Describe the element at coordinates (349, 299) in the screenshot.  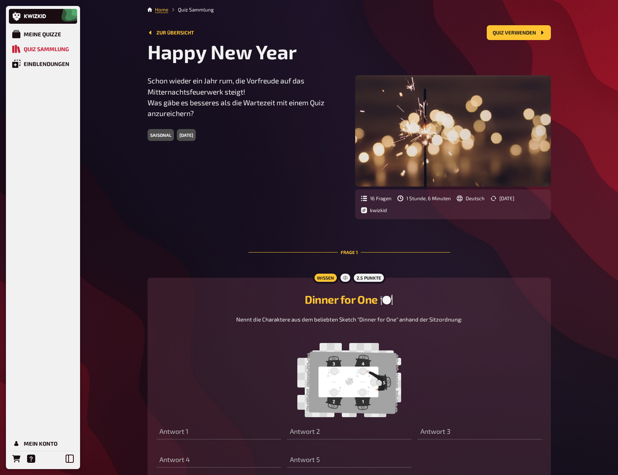
I see `h2: Dinner for One 🍽️` at that location.